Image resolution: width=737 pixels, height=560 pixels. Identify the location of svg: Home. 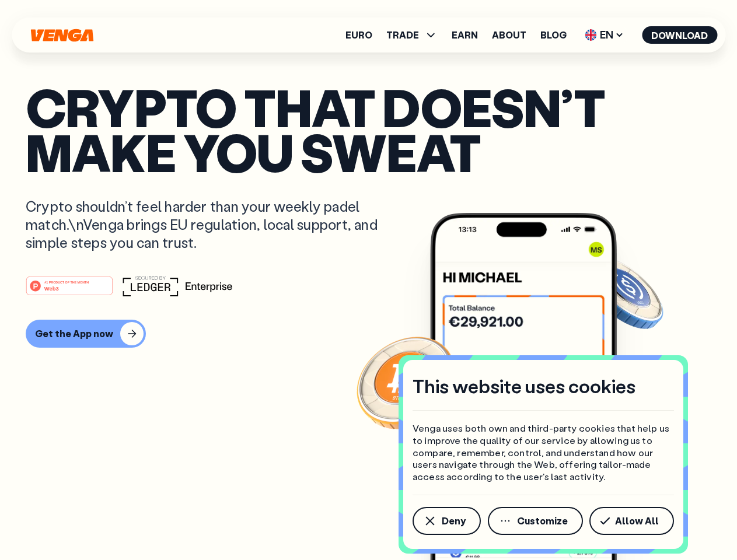
(62, 35).